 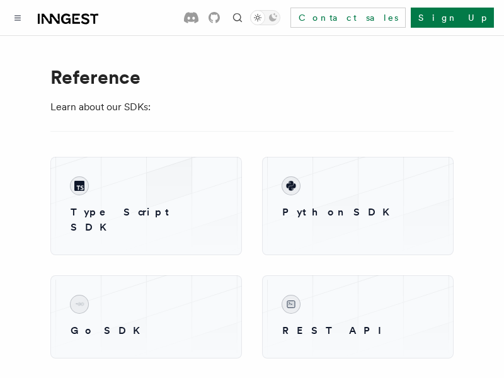 I want to click on a: Sign Up, so click(x=453, y=18).